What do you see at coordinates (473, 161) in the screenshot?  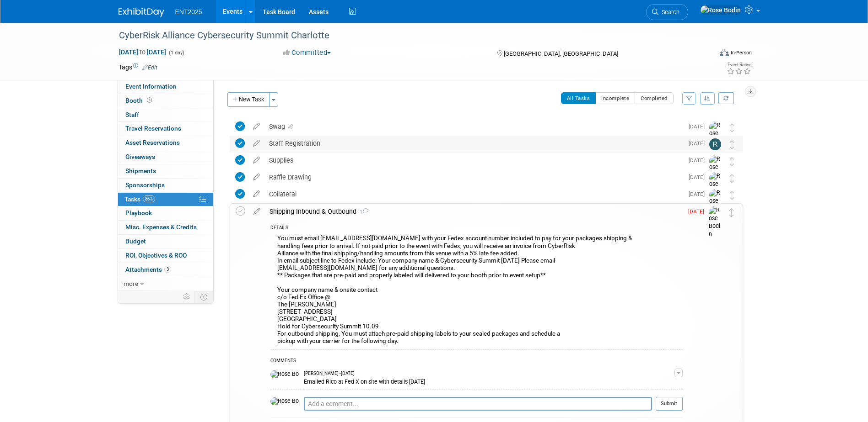 I see `div: Supplies` at bounding box center [473, 161].